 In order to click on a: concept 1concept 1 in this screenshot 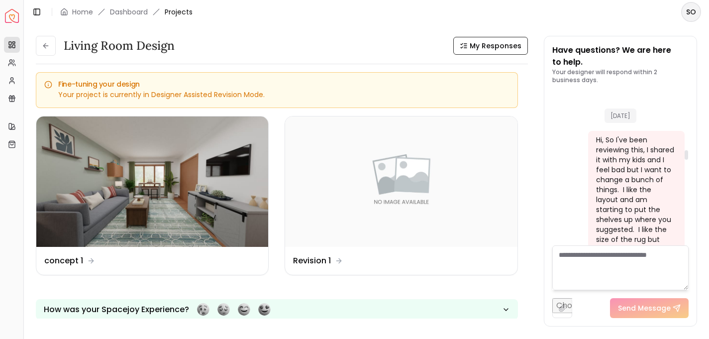, I will do `click(152, 196)`.